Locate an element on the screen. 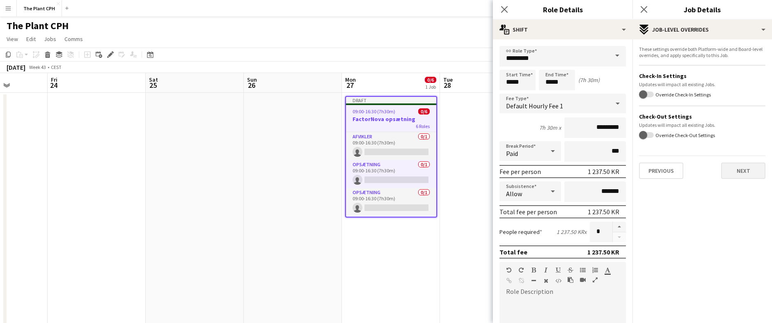 The image size is (772, 323). div: Draft09:00-16:30 (7h30m)0/6FactorNova opsætning6 RolesAfvikler0/109:00-16:30 (7h30m) Opsætning0/1... is located at coordinates (391, 157).